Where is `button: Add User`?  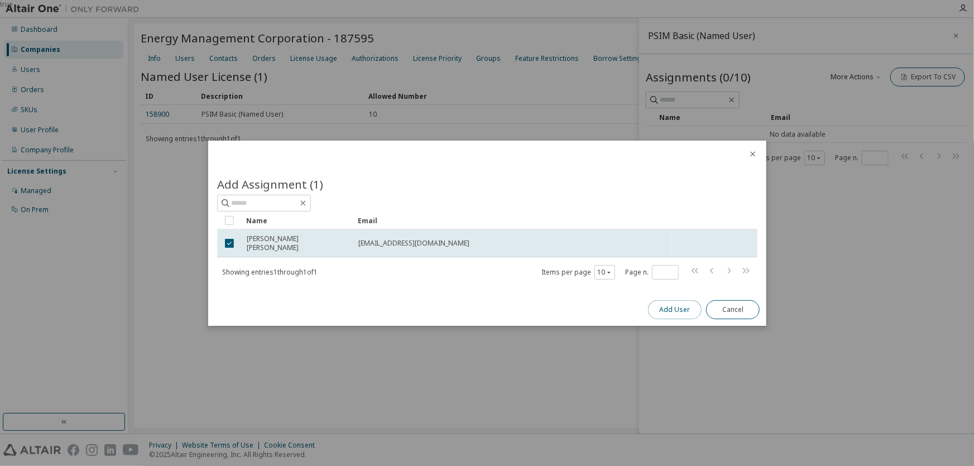 button: Add User is located at coordinates (675, 310).